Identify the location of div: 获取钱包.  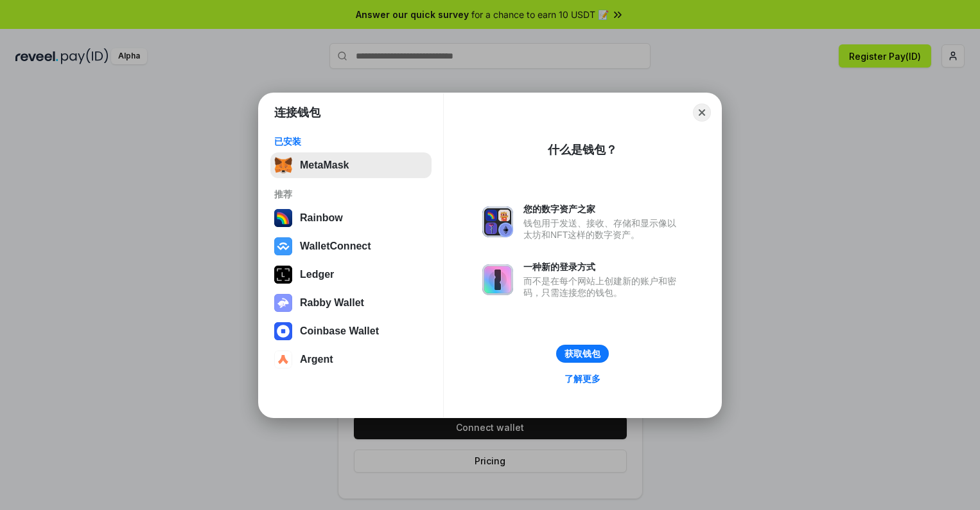
(583, 353).